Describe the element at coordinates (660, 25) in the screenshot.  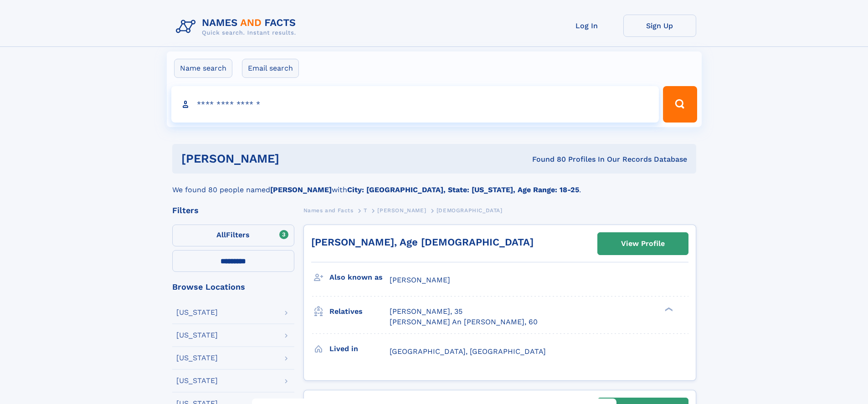
I see `a: Sign Up` at that location.